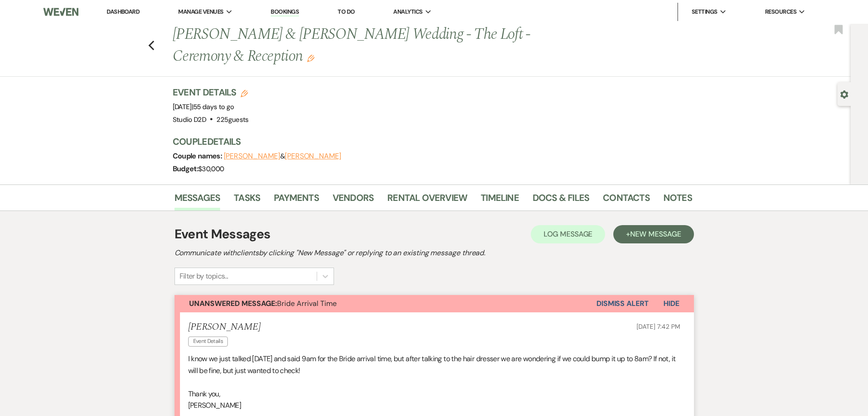 The height and width of the screenshot is (416, 868). What do you see at coordinates (200, 12) in the screenshot?
I see `span: Manage Venues` at bounding box center [200, 12].